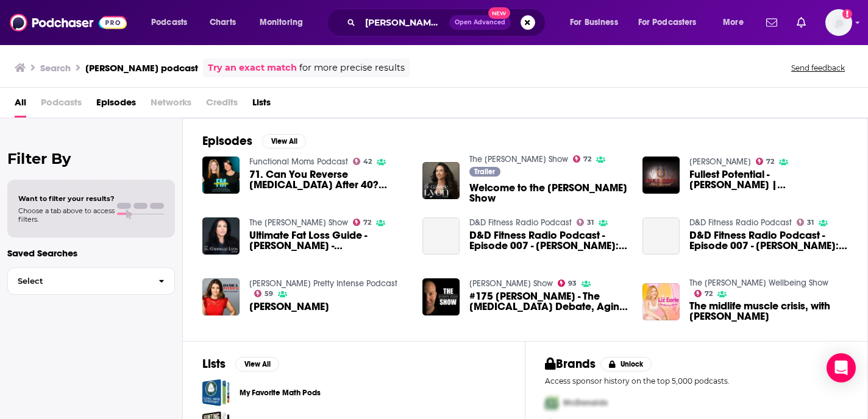 This screenshot has width=868, height=419. Describe the element at coordinates (839, 22) in the screenshot. I see `button: Show profile menu` at that location.